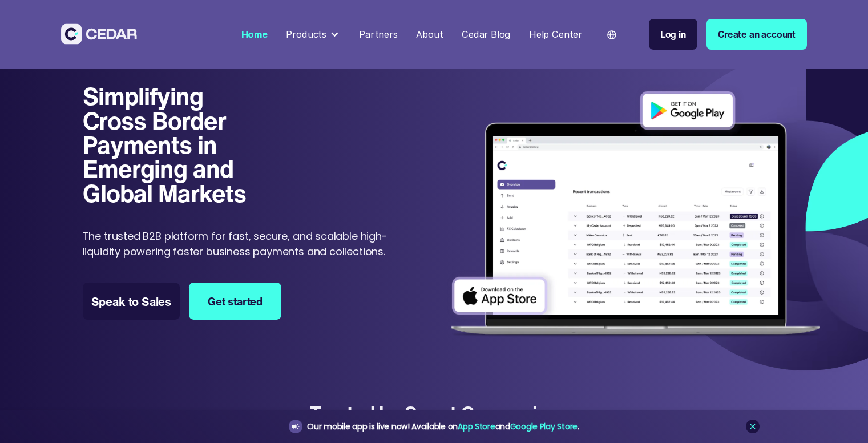  Describe the element at coordinates (443, 426) in the screenshot. I see `div: Our mobile app is live now! Available on and .` at that location.